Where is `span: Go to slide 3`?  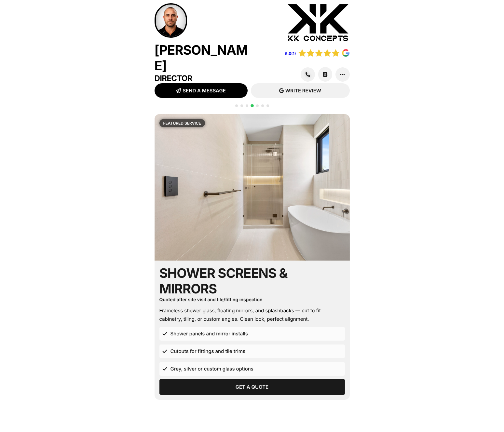
span: Go to slide 3 is located at coordinates (247, 106).